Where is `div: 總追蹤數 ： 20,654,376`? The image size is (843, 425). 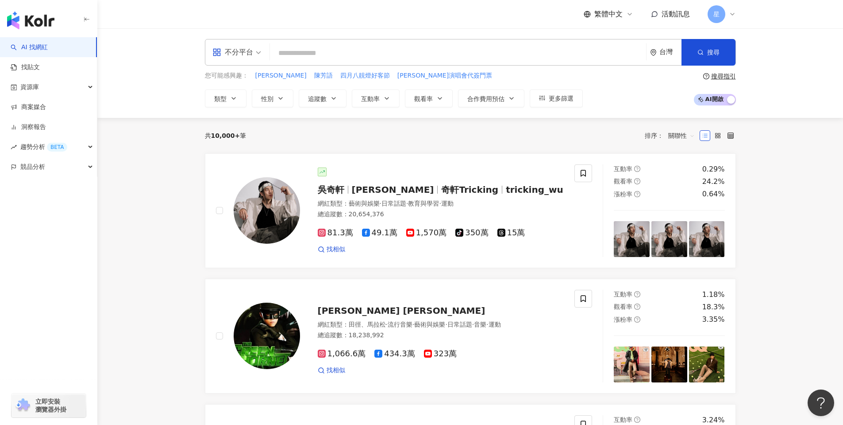 div: 總追蹤數 ： 20,654,376 is located at coordinates (441, 214).